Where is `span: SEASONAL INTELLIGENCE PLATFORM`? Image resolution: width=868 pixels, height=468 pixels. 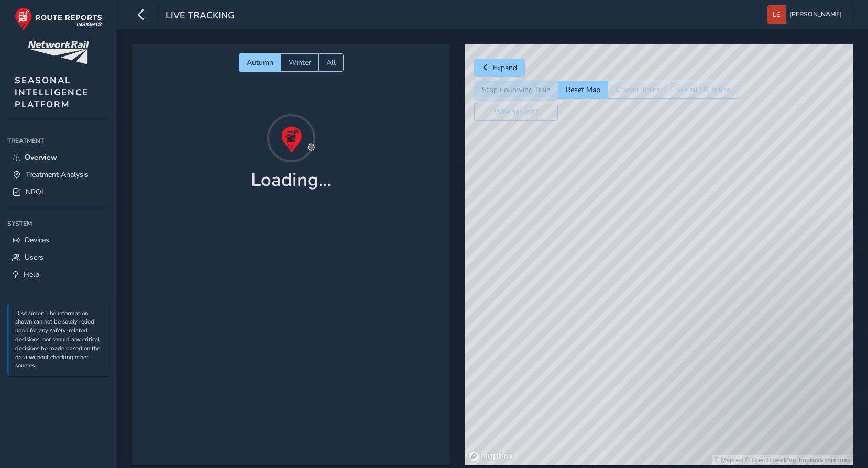
span: SEASONAL INTELLIGENCE PLATFORM is located at coordinates (51, 92).